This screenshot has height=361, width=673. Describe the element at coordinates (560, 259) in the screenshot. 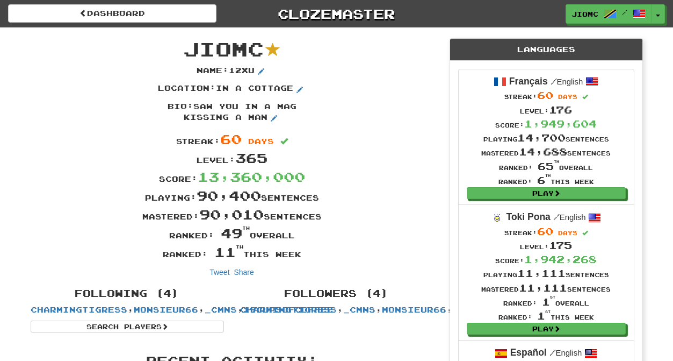

I see `span: 1,942,268` at that location.